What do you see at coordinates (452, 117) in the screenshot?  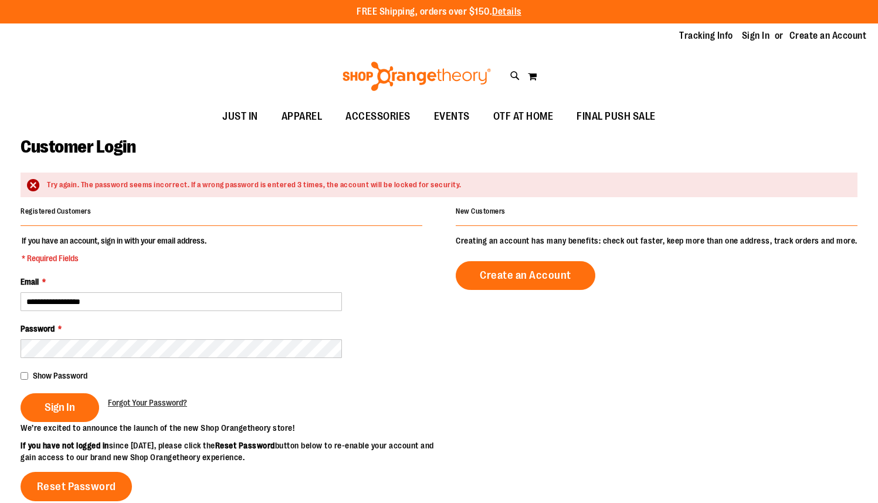 I see `a: EVENTS` at bounding box center [452, 117].